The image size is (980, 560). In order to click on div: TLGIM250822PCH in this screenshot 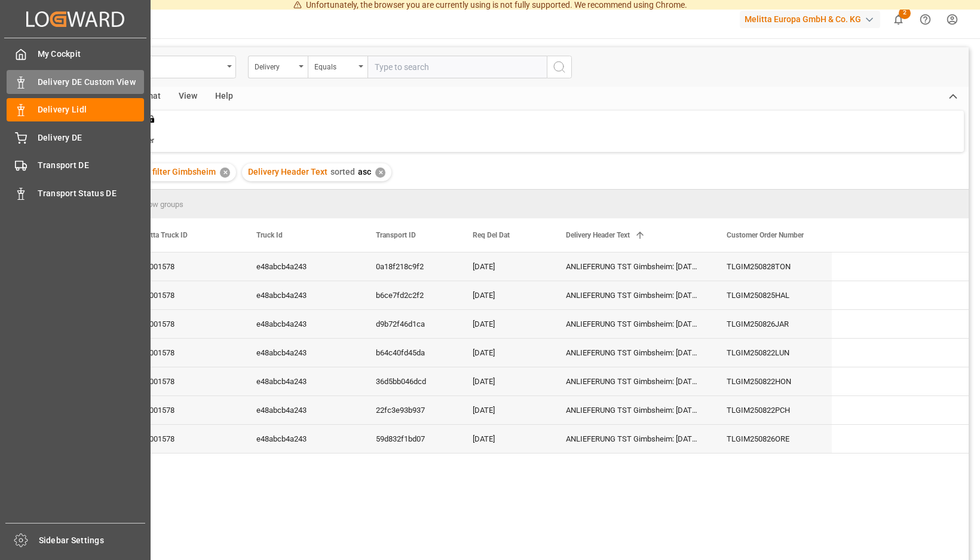, I will do `click(772, 410)`.